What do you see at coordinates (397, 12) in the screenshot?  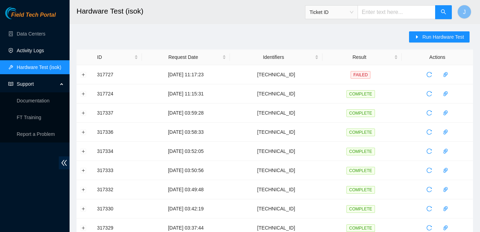 I see `input: Enter text here...` at bounding box center [397, 12].